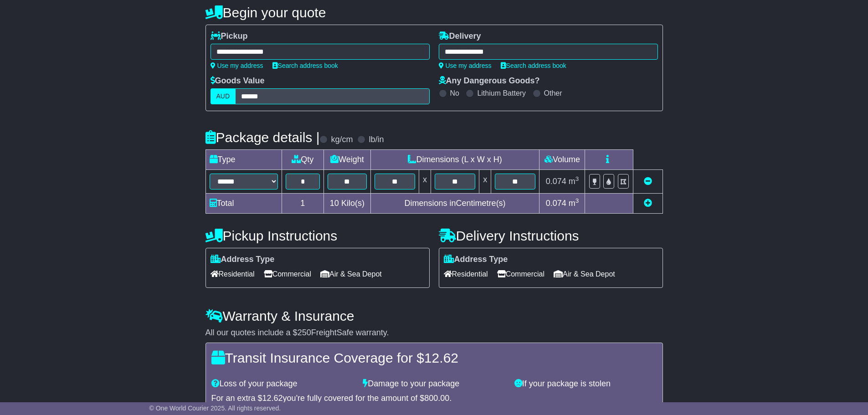  Describe the element at coordinates (317, 236) in the screenshot. I see `h4: Pickup Instructions` at that location.